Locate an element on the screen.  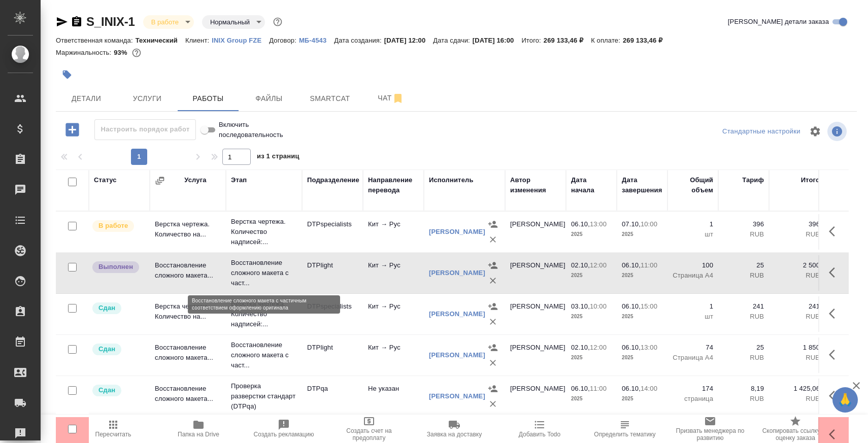
button: Пересчитать is located at coordinates (113, 429).